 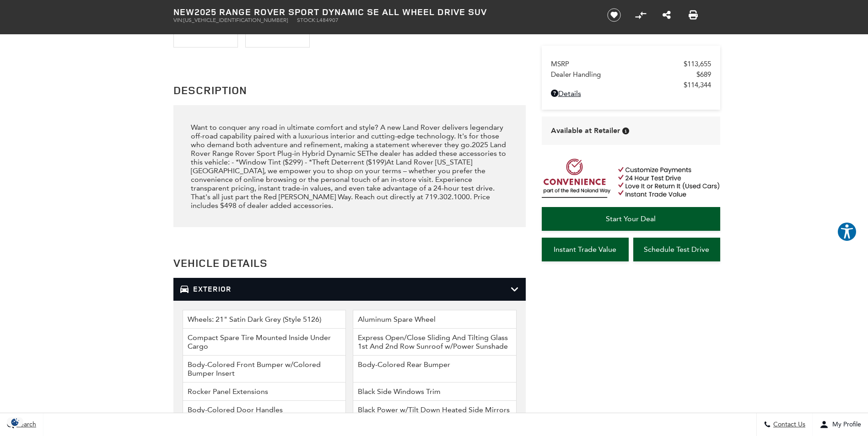 What do you see at coordinates (585, 131) in the screenshot?
I see `span: Available at Retailer` at bounding box center [585, 131].